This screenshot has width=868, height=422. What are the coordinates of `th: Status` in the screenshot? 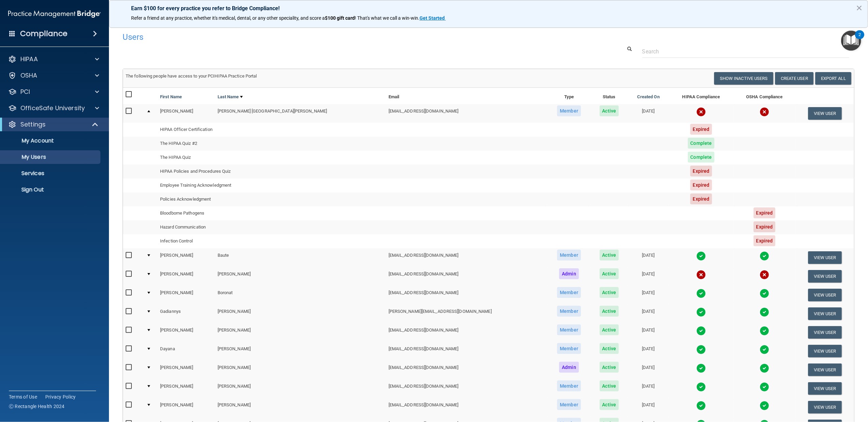 It's located at (609, 96).